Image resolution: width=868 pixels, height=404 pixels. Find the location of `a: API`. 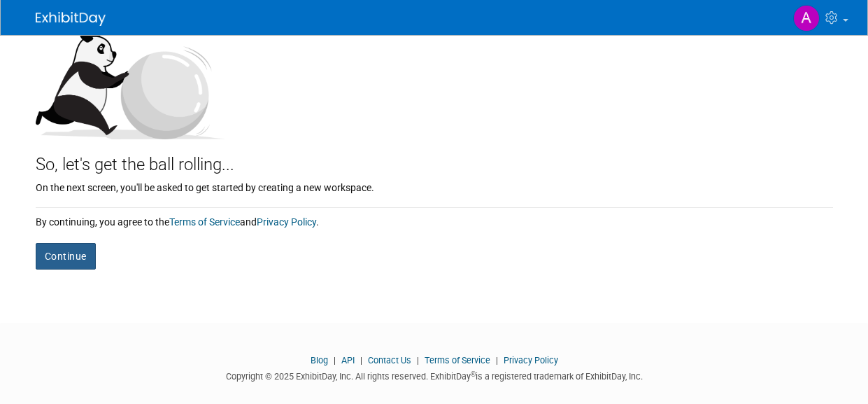

a: API is located at coordinates (347, 360).